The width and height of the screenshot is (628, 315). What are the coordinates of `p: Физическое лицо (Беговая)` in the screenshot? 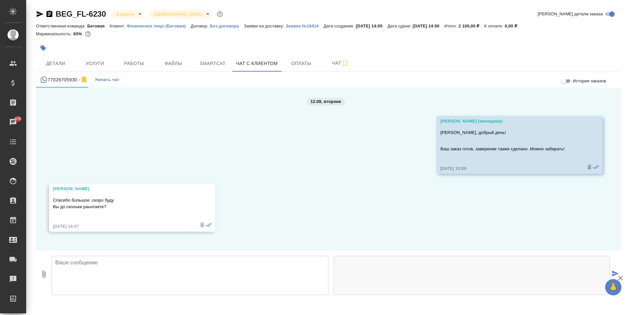 It's located at (159, 26).